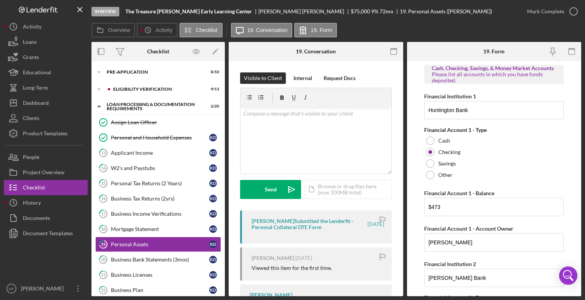  What do you see at coordinates (160, 214) in the screenshot?
I see `div: Business Income Verifications` at bounding box center [160, 214].